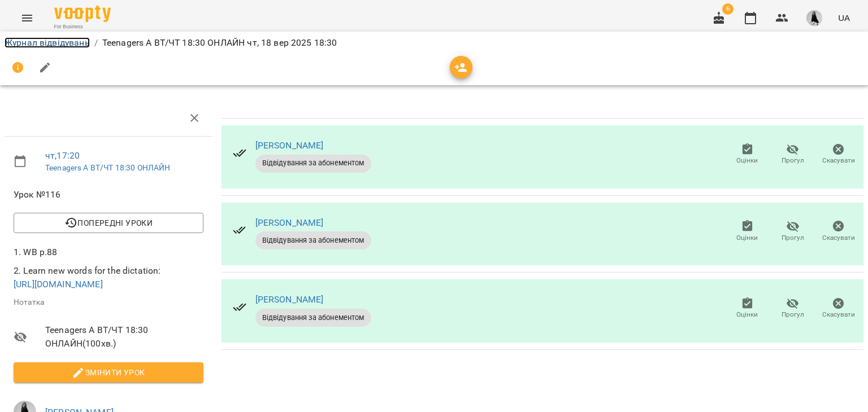 The height and width of the screenshot is (412, 868). I want to click on span: For Business, so click(82, 27).